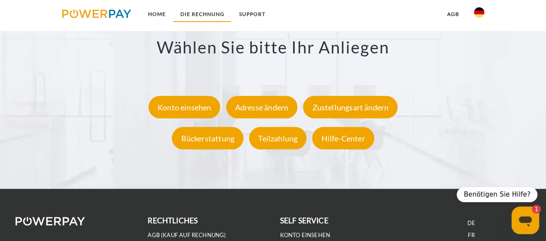 This screenshot has height=241, width=546. Describe the element at coordinates (471, 223) in the screenshot. I see `a: DE` at that location.